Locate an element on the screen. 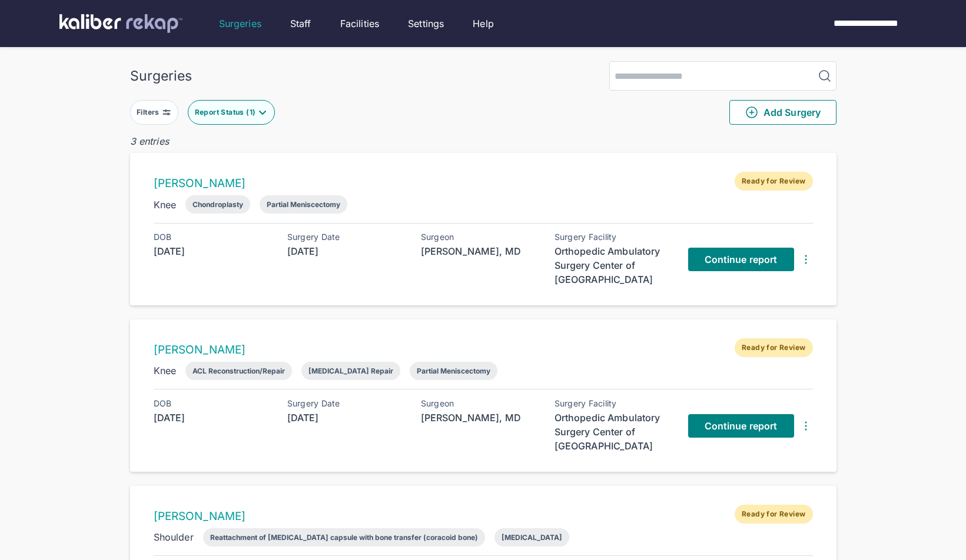  div: Shoulder is located at coordinates (173, 537).